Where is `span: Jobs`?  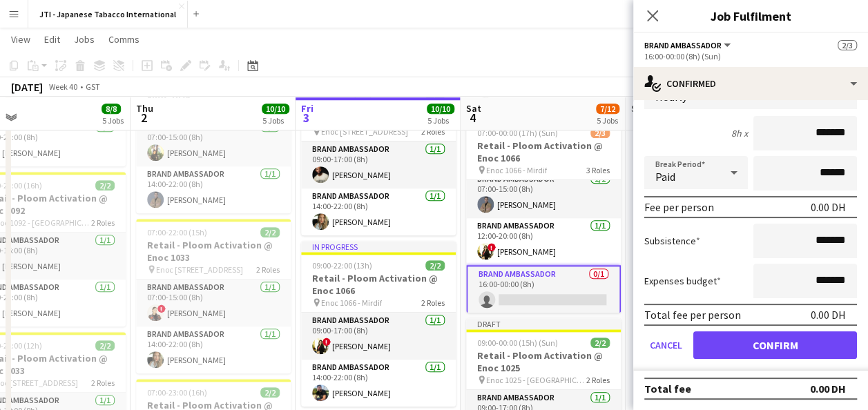 span: Jobs is located at coordinates (84, 39).